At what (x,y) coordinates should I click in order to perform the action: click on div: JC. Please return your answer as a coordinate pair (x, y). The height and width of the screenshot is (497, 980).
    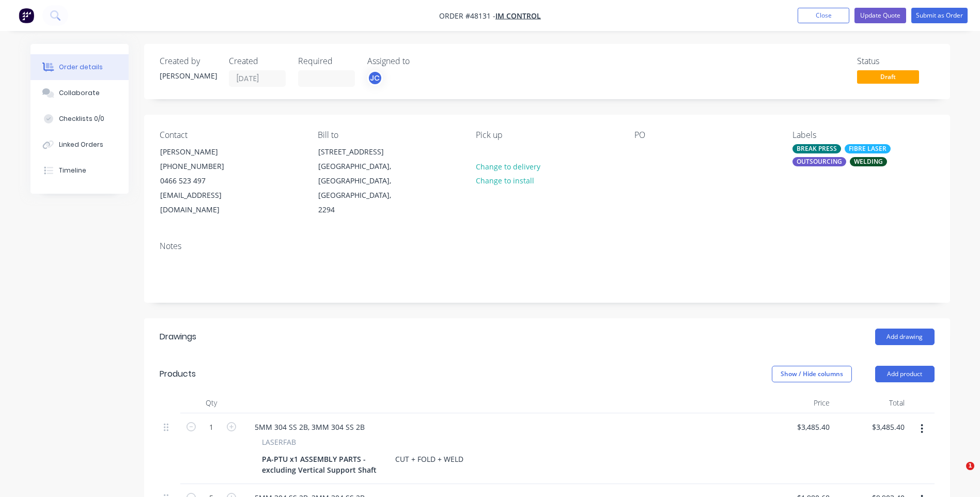
    Looking at the image, I should click on (375, 78).